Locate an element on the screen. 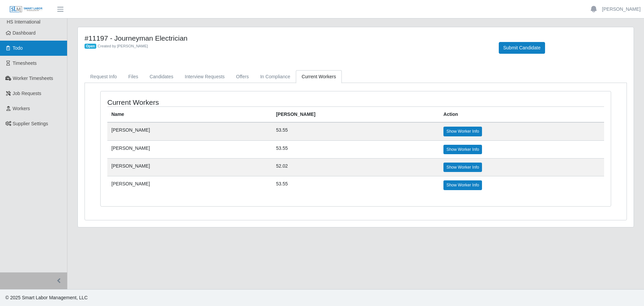  a: Offers is located at coordinates (242, 77).